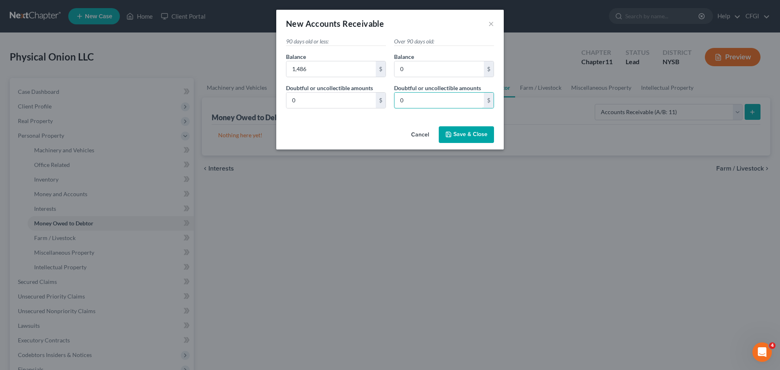 This screenshot has width=780, height=370. I want to click on p: Over 90 days old:, so click(444, 41).